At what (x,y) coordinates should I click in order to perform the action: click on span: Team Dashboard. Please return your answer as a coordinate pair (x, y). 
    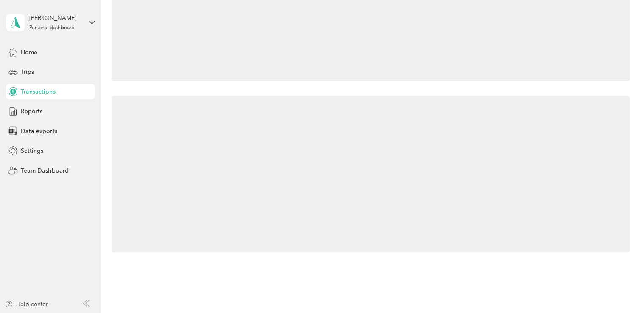
    Looking at the image, I should click on (44, 171).